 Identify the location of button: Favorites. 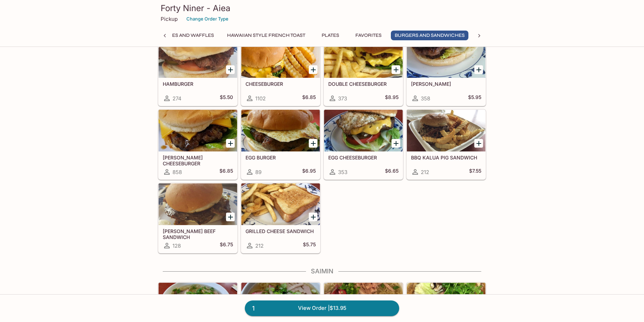
(368, 35).